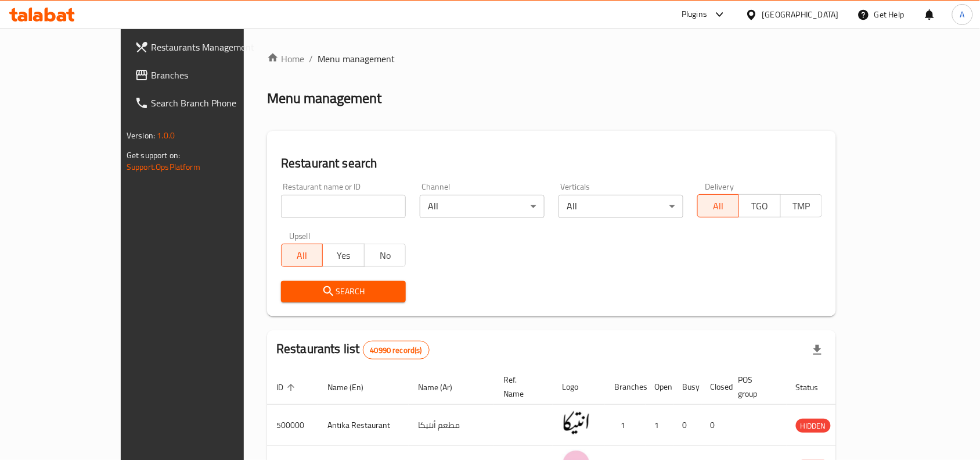  Describe the element at coordinates (660, 386) in the screenshot. I see `th: Open` at that location.